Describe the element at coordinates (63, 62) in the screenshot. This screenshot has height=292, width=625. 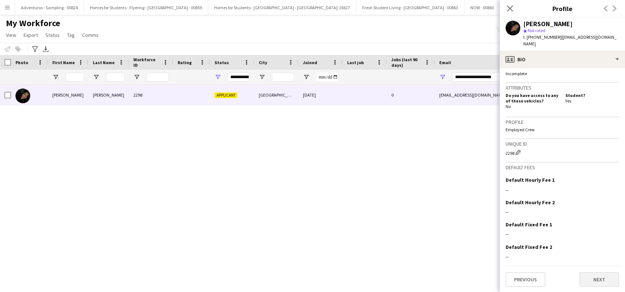
I see `span: First Name` at that location.